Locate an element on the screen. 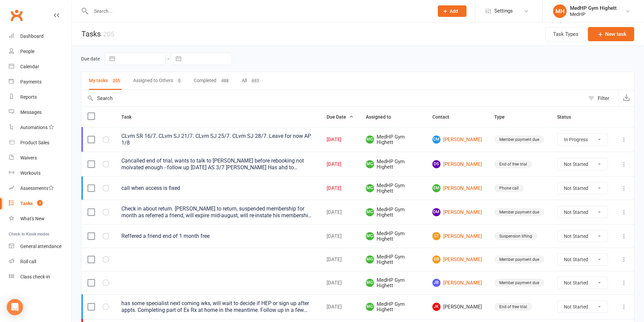  span: JK is located at coordinates (436, 307).